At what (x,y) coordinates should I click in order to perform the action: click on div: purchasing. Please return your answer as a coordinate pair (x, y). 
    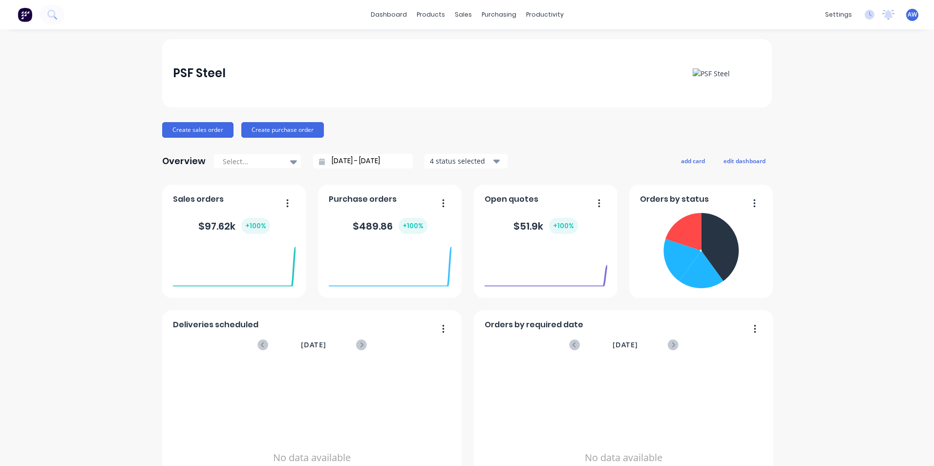
    Looking at the image, I should click on (499, 15).